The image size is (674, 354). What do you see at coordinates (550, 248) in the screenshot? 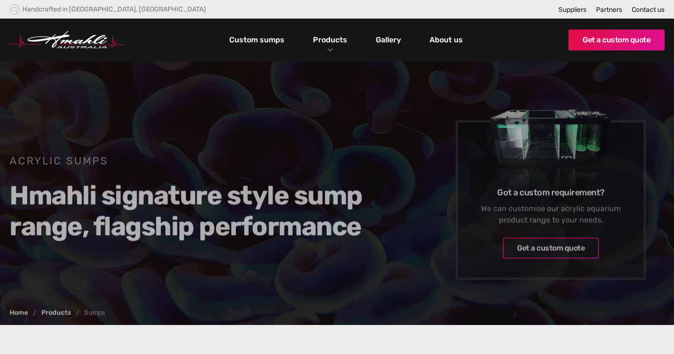
I see `div: Get a custom quote` at bounding box center [550, 248].